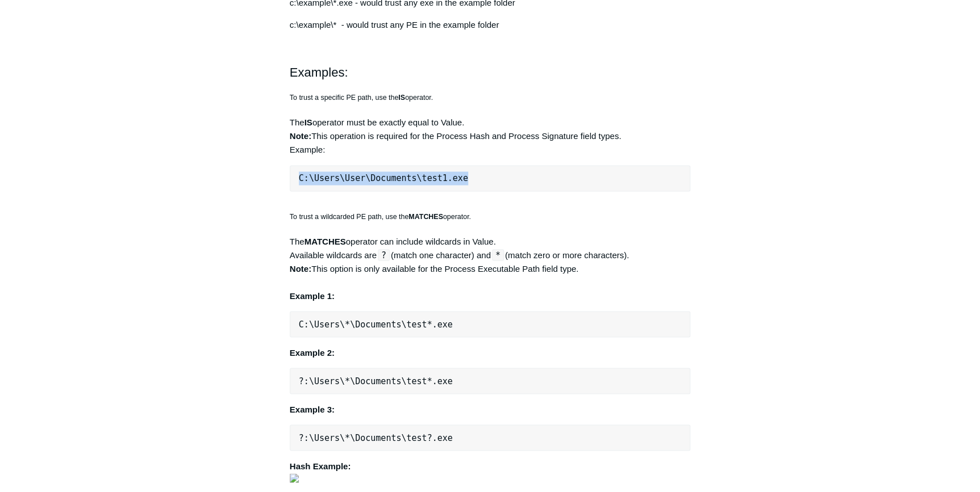 The image size is (980, 492). Describe the element at coordinates (490, 25) in the screenshot. I see `p: c:\example\* - would trust any PE in the example folder` at that location.